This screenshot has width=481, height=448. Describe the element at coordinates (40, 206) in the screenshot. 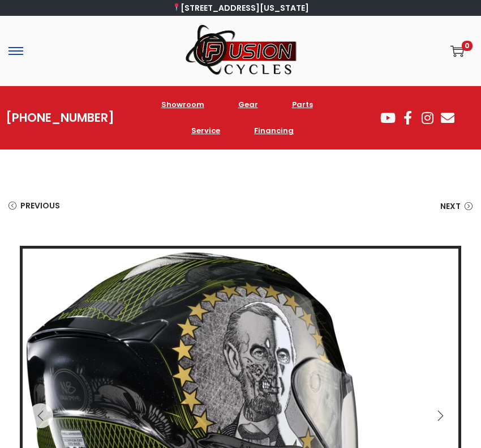

I see `span: Previous` at that location.